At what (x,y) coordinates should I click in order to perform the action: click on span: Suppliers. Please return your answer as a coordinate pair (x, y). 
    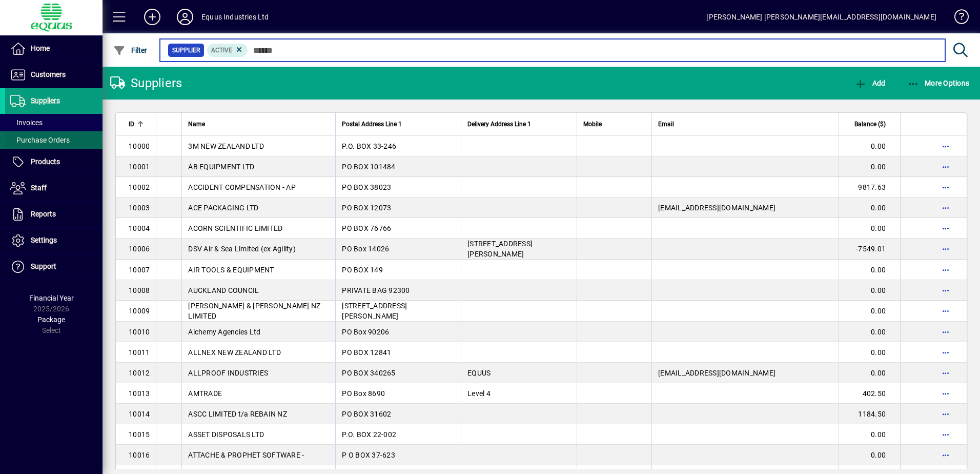
    Looking at the image, I should click on (45, 101).